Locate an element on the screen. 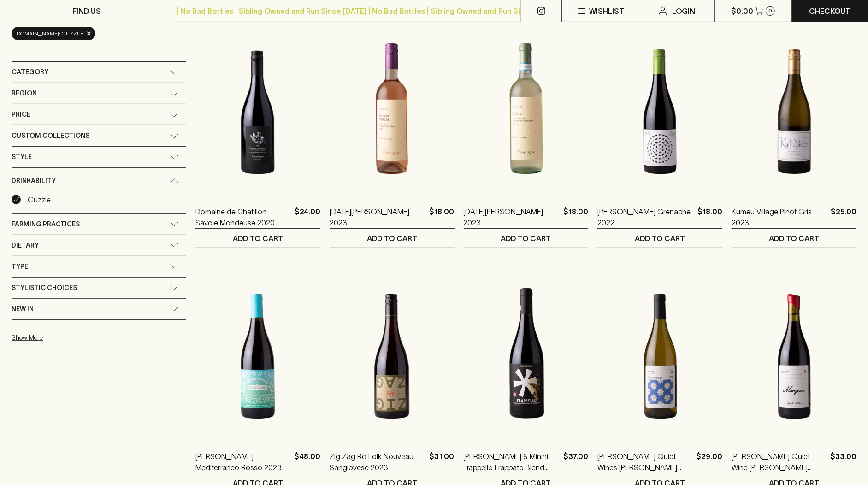 The height and width of the screenshot is (485, 868). img: Mesta Grenache 2022 is located at coordinates (660, 112).